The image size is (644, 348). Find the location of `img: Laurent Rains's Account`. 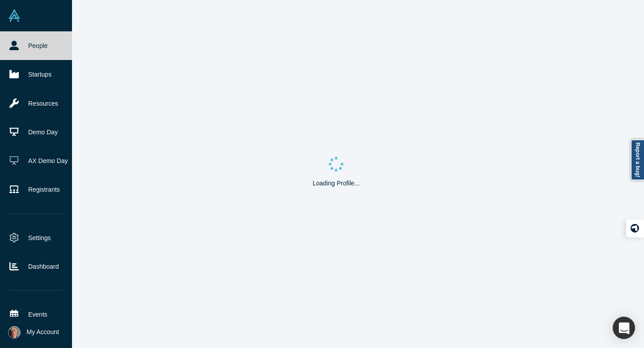

img: Laurent Rains's Account is located at coordinates (15, 332).